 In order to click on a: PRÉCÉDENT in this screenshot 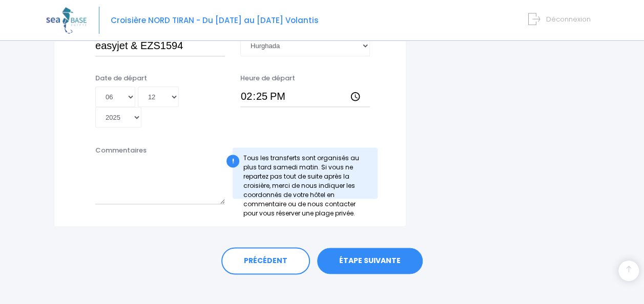, I will do `click(265, 261)`.